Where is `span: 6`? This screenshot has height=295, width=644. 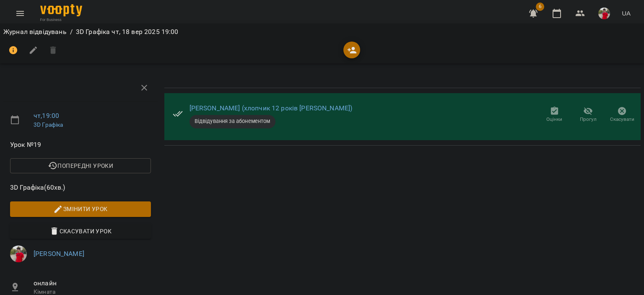 span: 6 is located at coordinates (540, 7).